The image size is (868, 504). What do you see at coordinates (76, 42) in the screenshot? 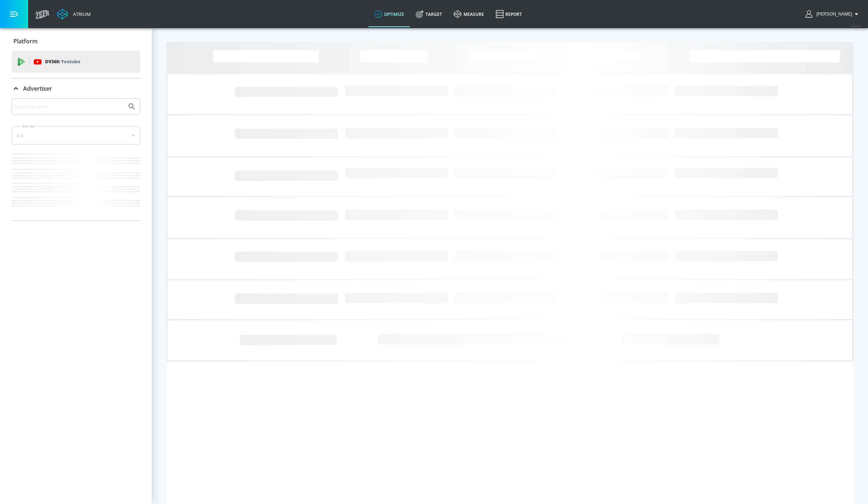
I see `div: Platform` at bounding box center [76, 42].